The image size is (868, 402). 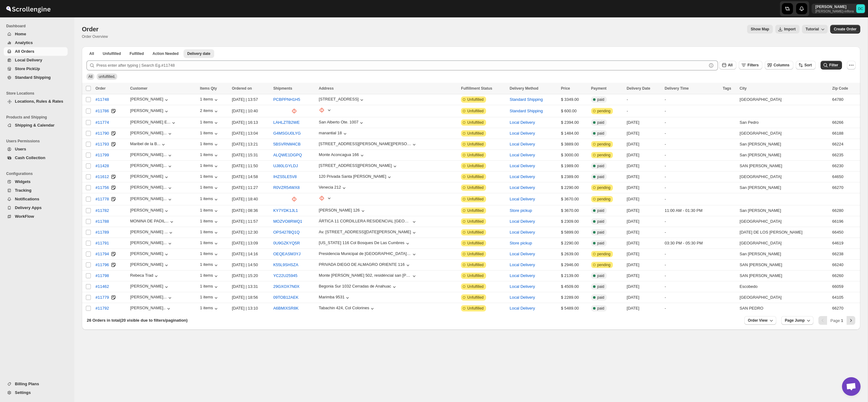 I want to click on span: WorkFlow, so click(x=24, y=217).